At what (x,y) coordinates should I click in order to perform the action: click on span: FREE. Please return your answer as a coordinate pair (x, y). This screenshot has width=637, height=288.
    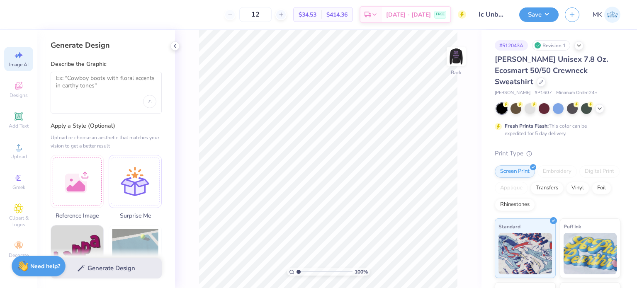
    Looking at the image, I should click on (440, 15).